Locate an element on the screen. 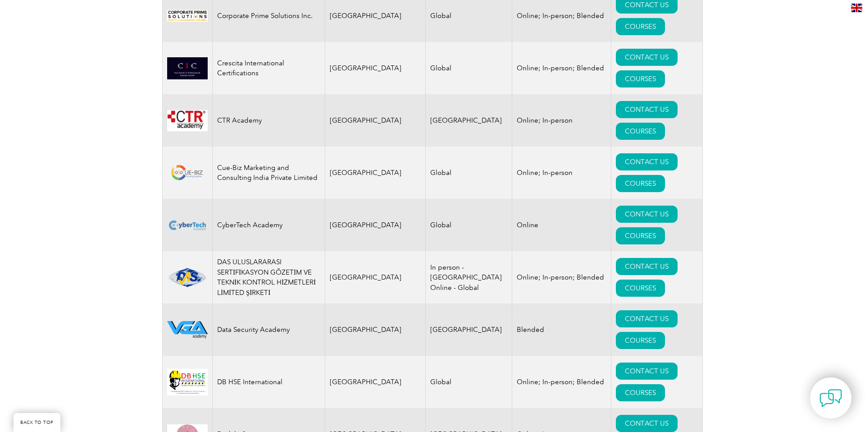 This screenshot has width=865, height=432. img: 5361e80d-26f3-ed11-8848-00224814fd52-logo.jpg is located at coordinates (187, 382).